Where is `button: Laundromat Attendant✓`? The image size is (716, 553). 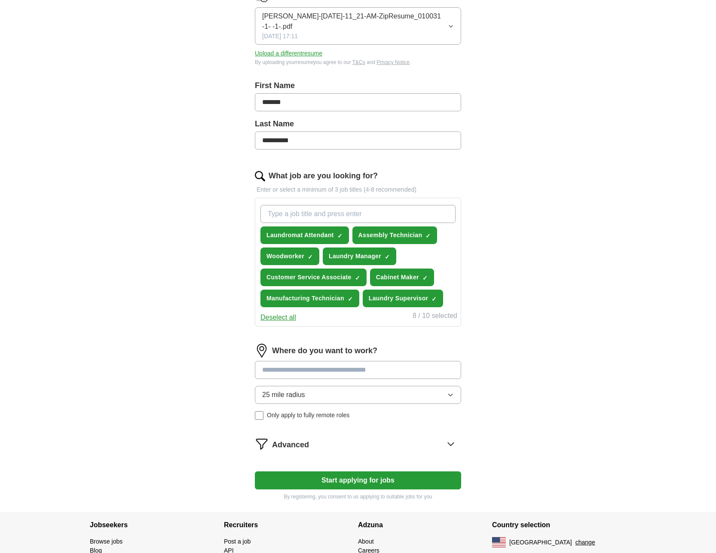 button: Laundromat Attendant✓ is located at coordinates (305, 235).